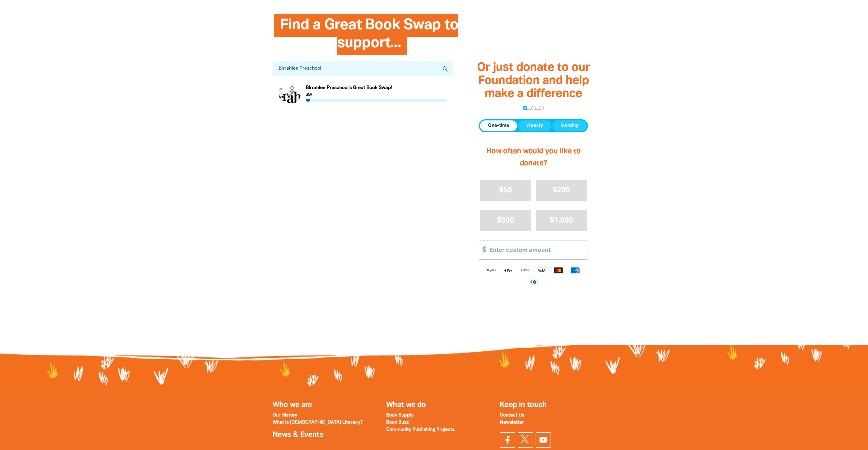 The height and width of the screenshot is (450, 868). I want to click on a: Newsletter, so click(512, 422).